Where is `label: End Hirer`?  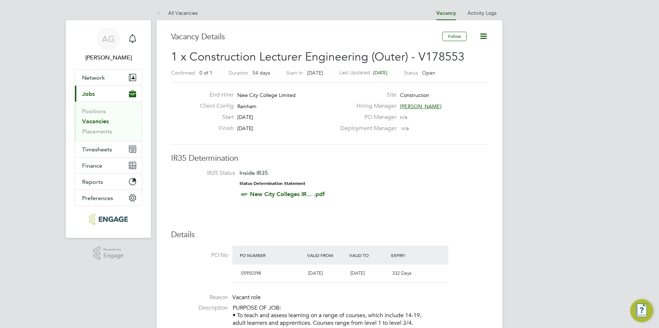 label: End Hirer is located at coordinates (214, 95).